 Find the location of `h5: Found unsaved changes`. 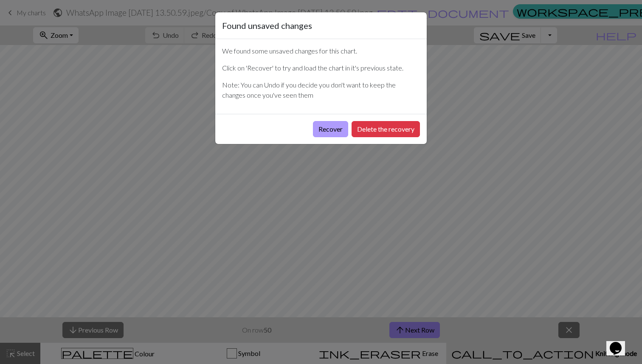

h5: Found unsaved changes is located at coordinates (267, 25).